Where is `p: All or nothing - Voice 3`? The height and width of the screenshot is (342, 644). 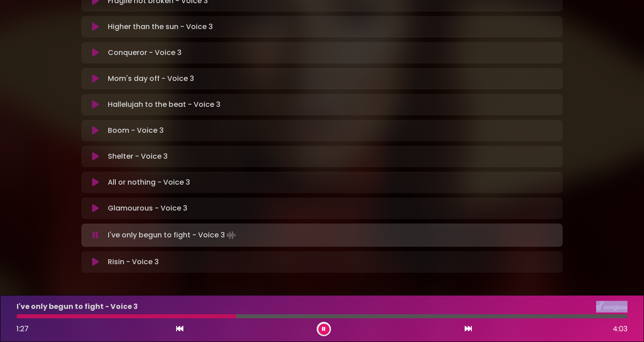 p: All or nothing - Voice 3 is located at coordinates (149, 182).